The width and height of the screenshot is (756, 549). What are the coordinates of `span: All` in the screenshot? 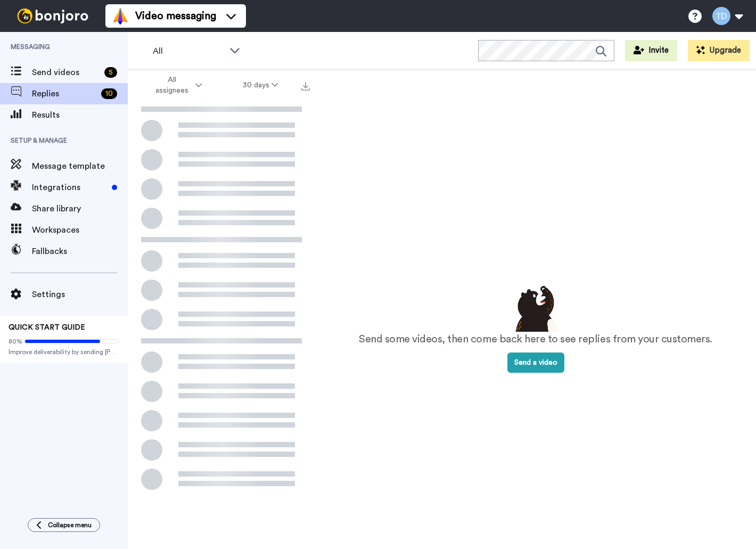 It's located at (189, 51).